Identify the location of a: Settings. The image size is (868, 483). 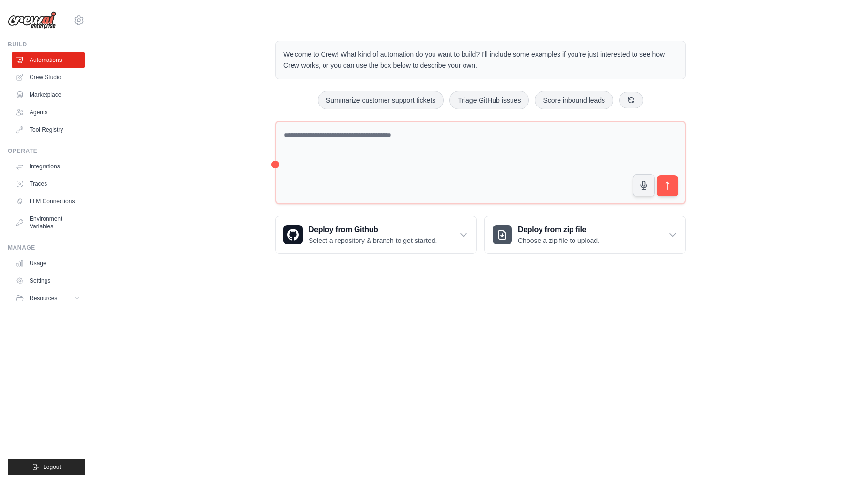
(48, 281).